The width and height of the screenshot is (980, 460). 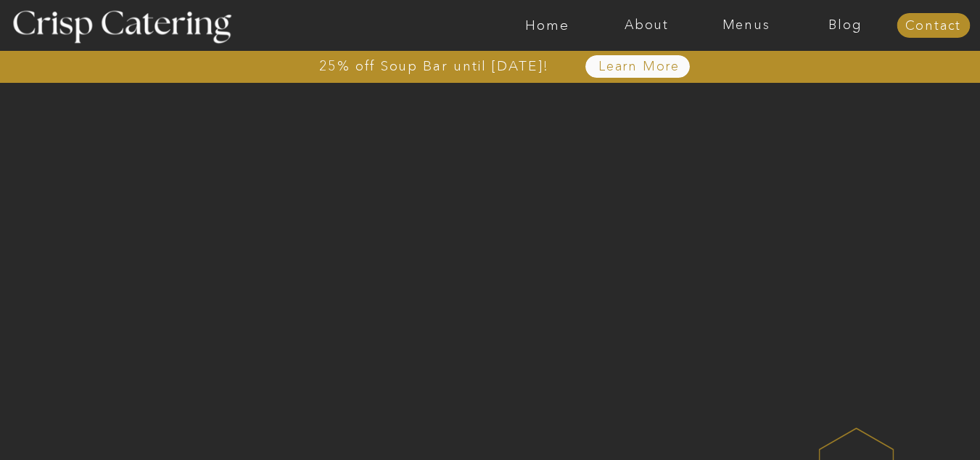 What do you see at coordinates (639, 67) in the screenshot?
I see `a: Learn More` at bounding box center [639, 67].